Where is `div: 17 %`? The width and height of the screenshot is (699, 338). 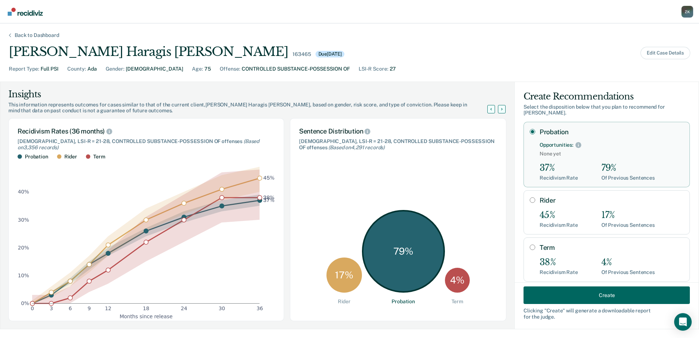 div: 17 % is located at coordinates (344, 275).